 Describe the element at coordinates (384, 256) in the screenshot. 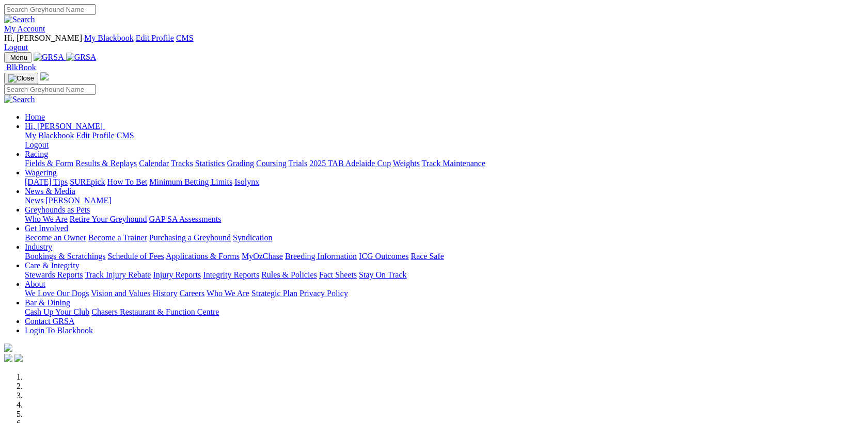

I see `a: ICG Outcomes` at that location.